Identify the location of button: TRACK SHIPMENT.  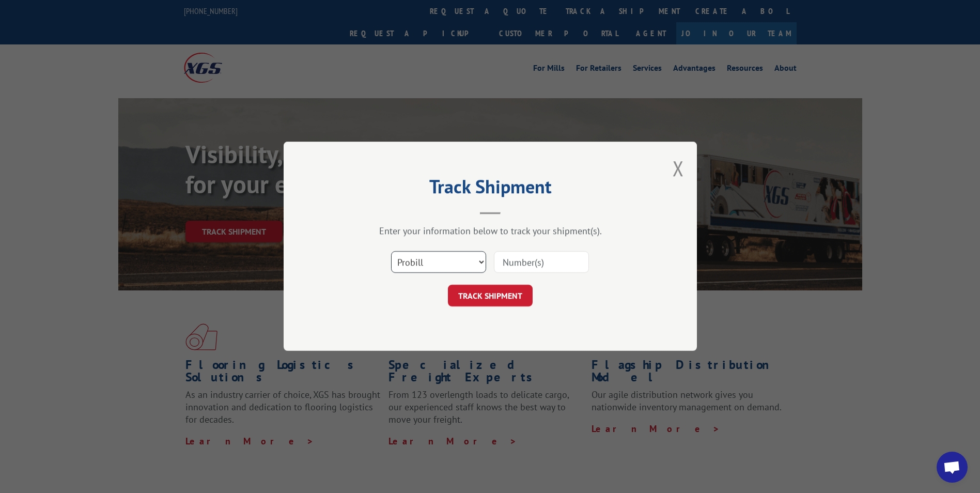
(490, 296).